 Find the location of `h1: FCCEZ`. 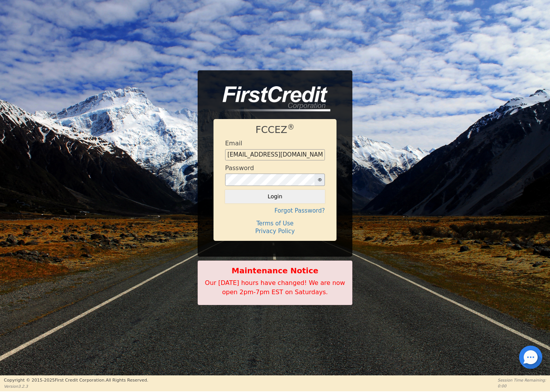

h1: FCCEZ is located at coordinates (275, 130).